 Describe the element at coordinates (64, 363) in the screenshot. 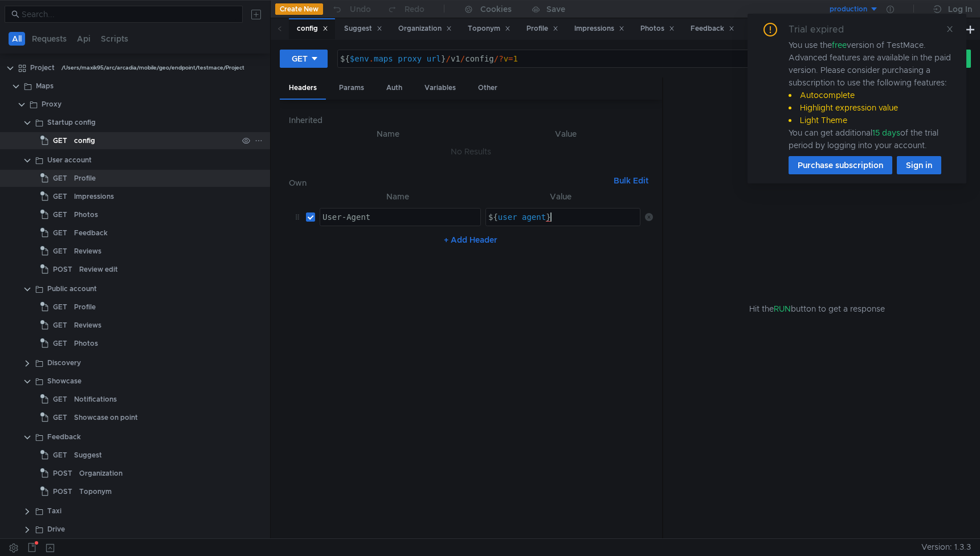

I see `div: Discovery` at that location.